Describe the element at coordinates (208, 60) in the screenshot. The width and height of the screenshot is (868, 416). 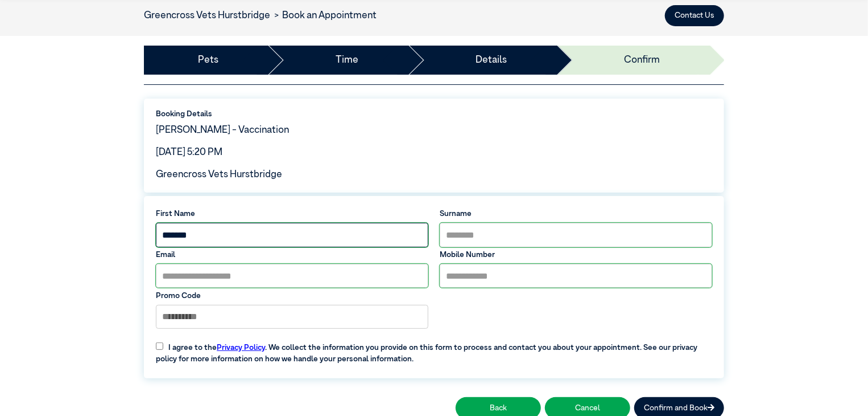
I see `a: Pets` at that location.